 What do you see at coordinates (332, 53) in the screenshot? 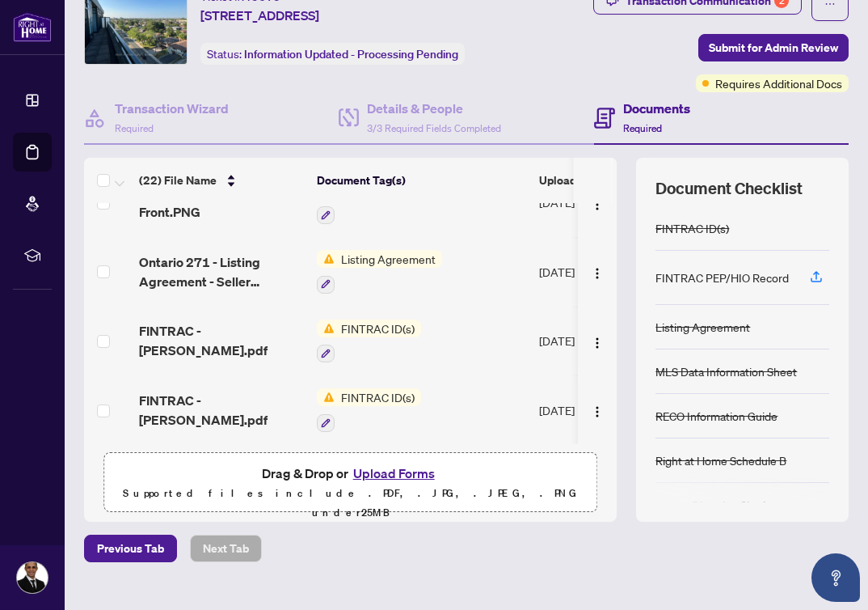
I see `div: Status:` at bounding box center [332, 53].